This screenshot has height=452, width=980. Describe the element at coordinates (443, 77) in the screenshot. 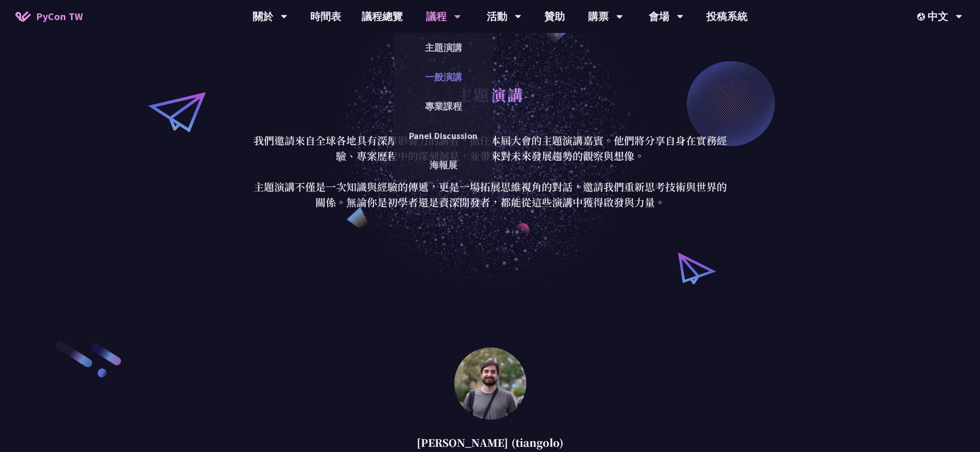

I see `a: 一般演講` at that location.